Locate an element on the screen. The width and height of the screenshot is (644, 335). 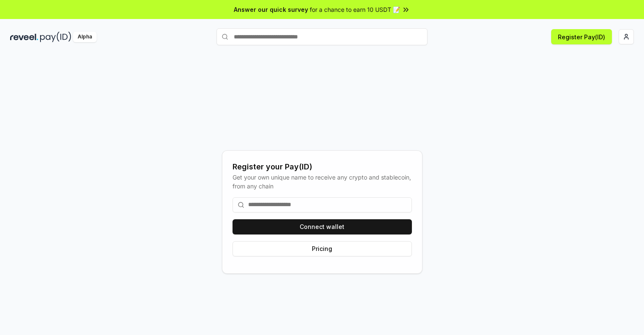
button: Register Pay(ID) is located at coordinates (582, 37).